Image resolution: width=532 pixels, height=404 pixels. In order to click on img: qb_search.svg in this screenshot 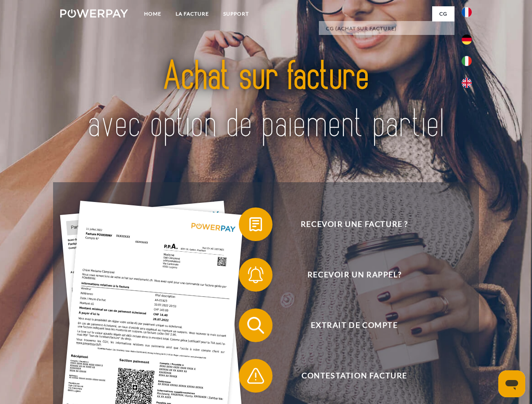, I will do `click(256, 325)`.